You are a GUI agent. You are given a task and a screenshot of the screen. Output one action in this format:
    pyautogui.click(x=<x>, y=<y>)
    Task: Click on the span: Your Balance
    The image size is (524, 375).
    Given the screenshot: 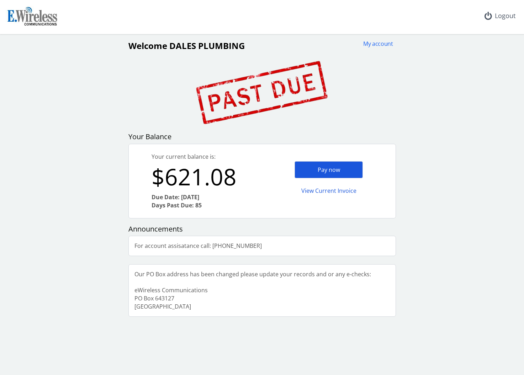 What is the action you would take?
    pyautogui.click(x=150, y=137)
    